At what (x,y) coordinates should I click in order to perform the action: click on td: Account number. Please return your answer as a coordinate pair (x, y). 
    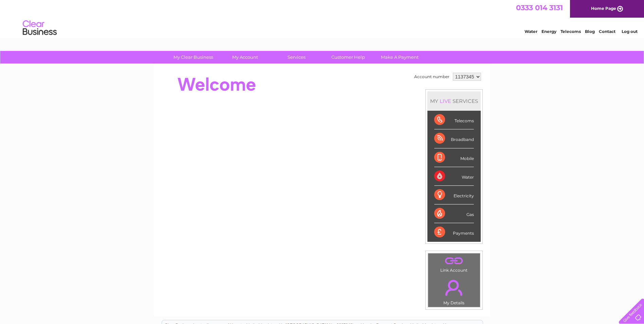
    Looking at the image, I should click on (432, 77).